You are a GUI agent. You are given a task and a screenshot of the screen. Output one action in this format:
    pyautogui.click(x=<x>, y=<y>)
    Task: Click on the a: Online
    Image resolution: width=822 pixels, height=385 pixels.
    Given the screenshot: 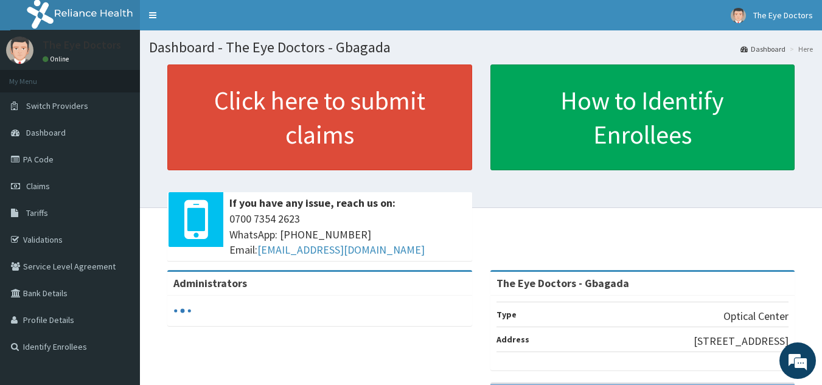 What is the action you would take?
    pyautogui.click(x=57, y=59)
    